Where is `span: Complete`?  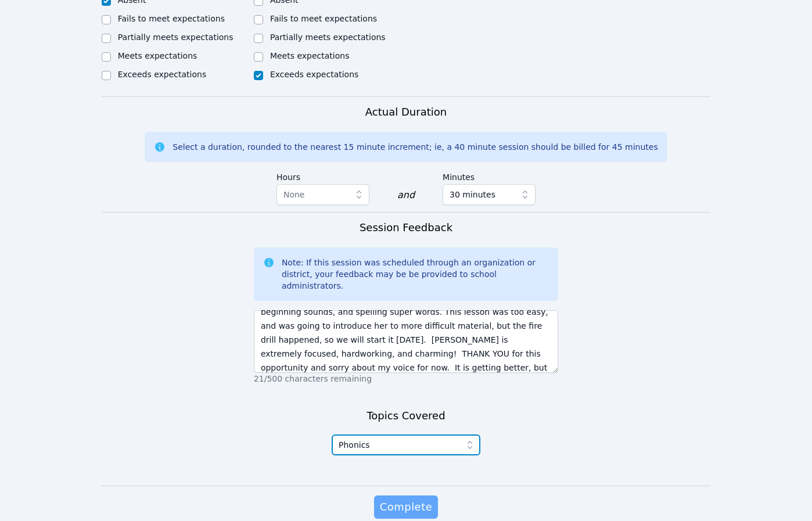 span: Complete is located at coordinates (406, 507).